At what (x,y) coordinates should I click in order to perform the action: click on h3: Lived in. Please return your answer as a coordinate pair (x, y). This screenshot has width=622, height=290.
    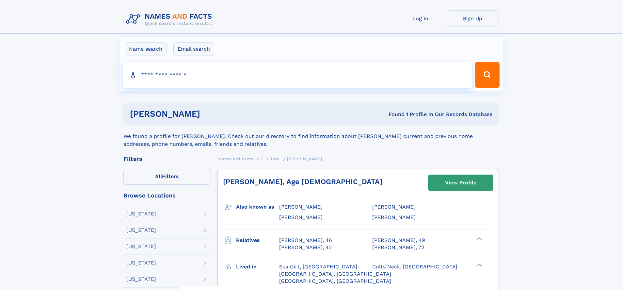
    Looking at the image, I should click on (258, 267).